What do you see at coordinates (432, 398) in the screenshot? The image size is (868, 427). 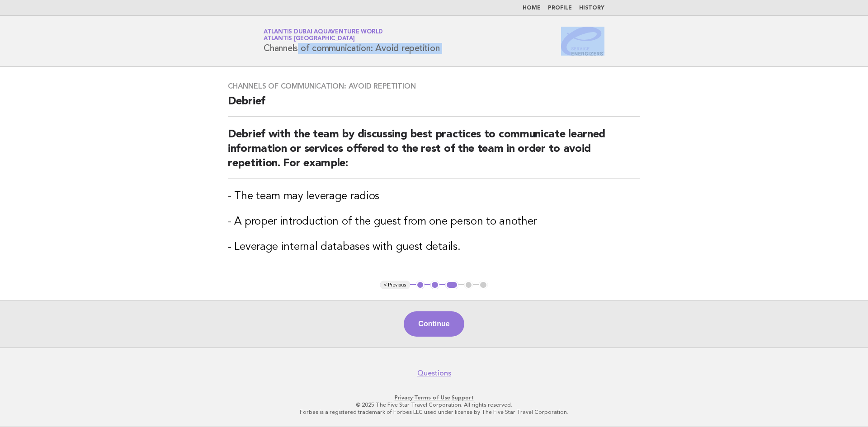 I see `a: Terms of Use` at bounding box center [432, 398].